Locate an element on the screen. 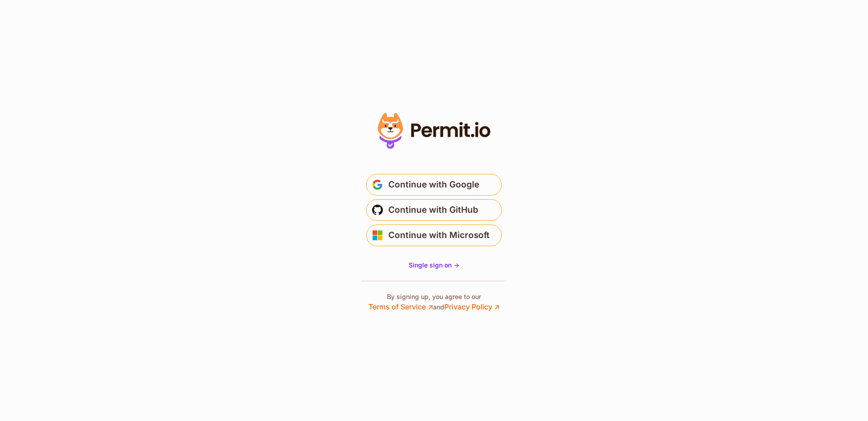 Image resolution: width=868 pixels, height=421 pixels. p: By signing up, you agree to our and is located at coordinates (434, 302).